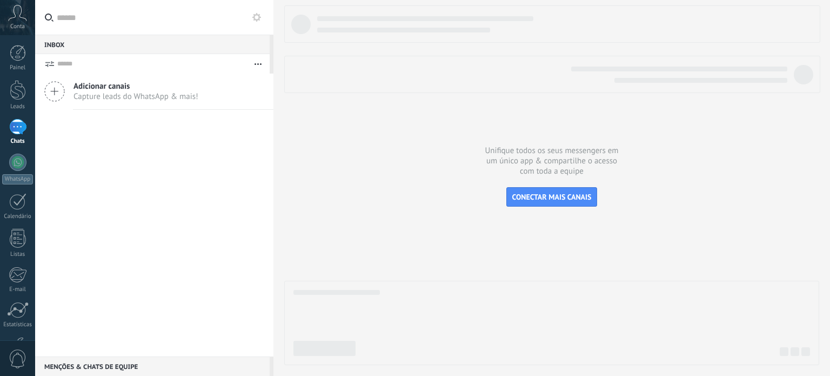 Image resolution: width=830 pixels, height=376 pixels. Describe the element at coordinates (136, 96) in the screenshot. I see `span: Capture leads do WhatsApp & mais!` at that location.